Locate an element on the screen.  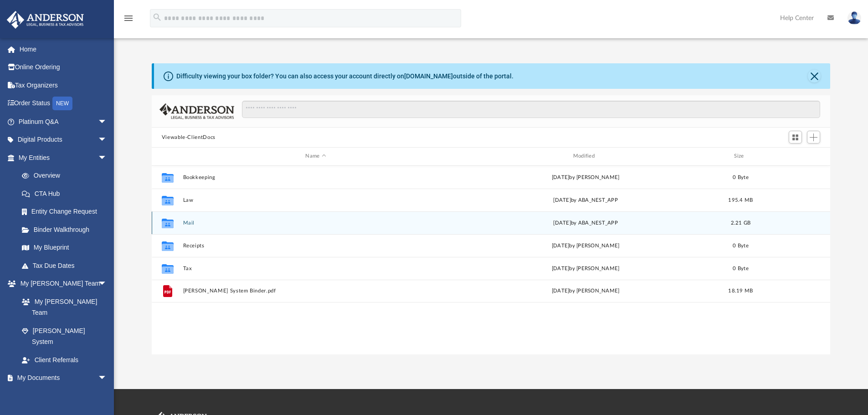
div: Name is located at coordinates (315, 156).